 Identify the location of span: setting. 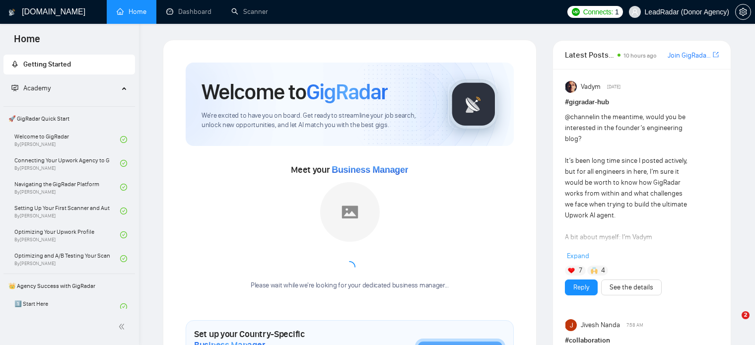
(743, 12).